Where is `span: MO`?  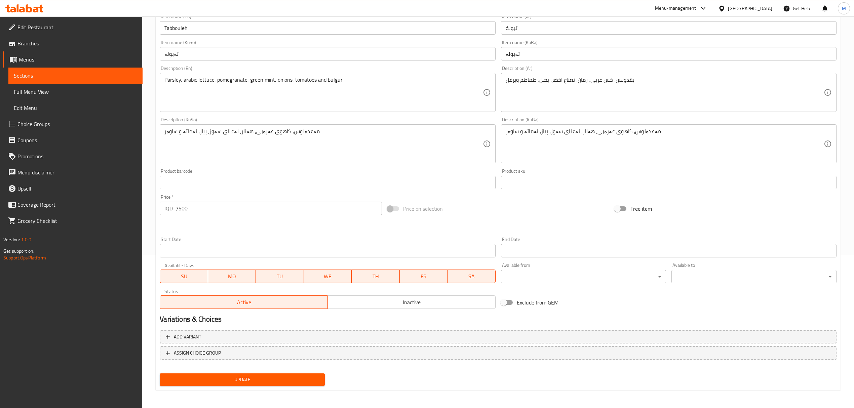 span: MO is located at coordinates (232, 276).